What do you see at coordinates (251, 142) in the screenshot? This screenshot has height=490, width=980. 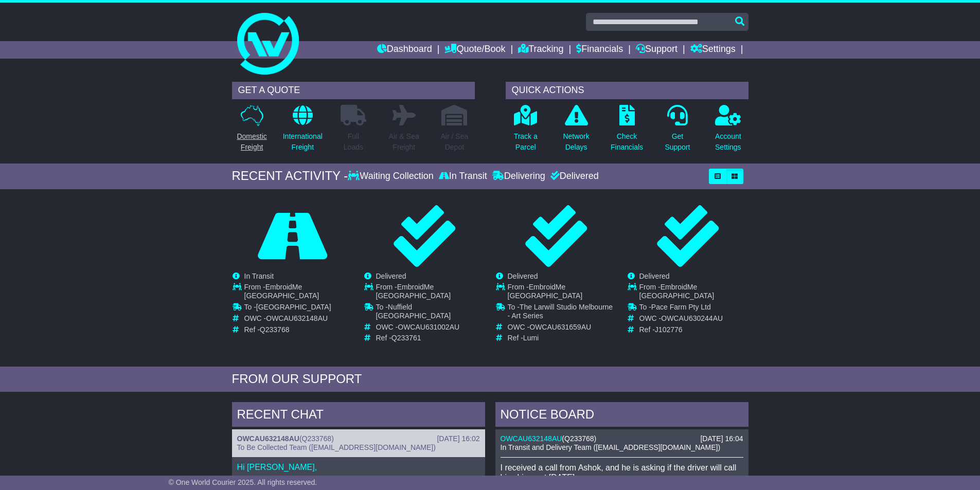 I see `p: Domestic Freight` at bounding box center [251, 142].